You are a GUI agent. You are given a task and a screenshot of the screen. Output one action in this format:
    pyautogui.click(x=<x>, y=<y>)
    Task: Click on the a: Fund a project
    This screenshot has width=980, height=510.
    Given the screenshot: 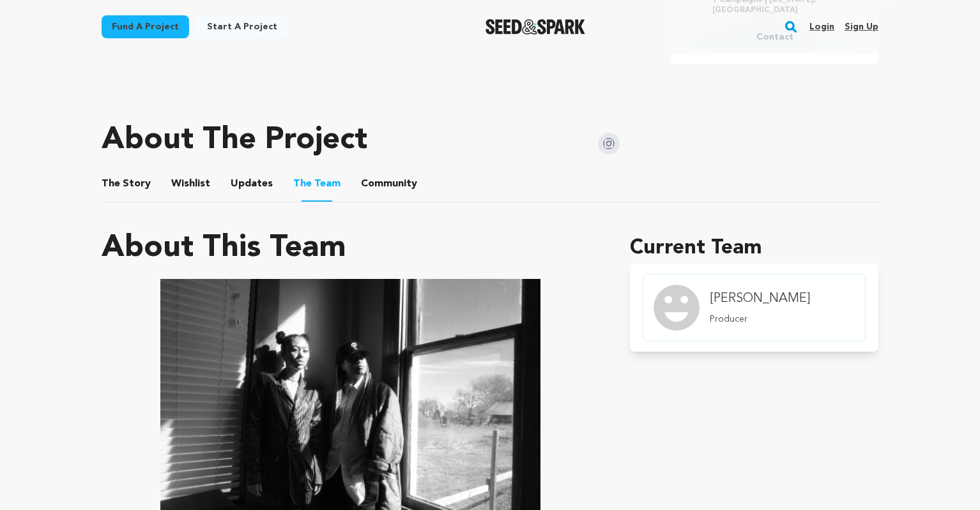 What is the action you would take?
    pyautogui.click(x=145, y=27)
    